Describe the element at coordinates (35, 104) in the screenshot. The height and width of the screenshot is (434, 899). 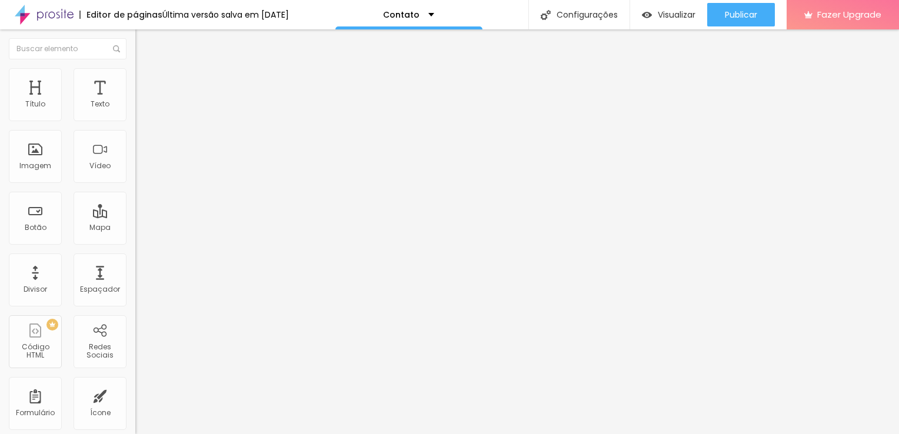
I see `div: Título` at that location.